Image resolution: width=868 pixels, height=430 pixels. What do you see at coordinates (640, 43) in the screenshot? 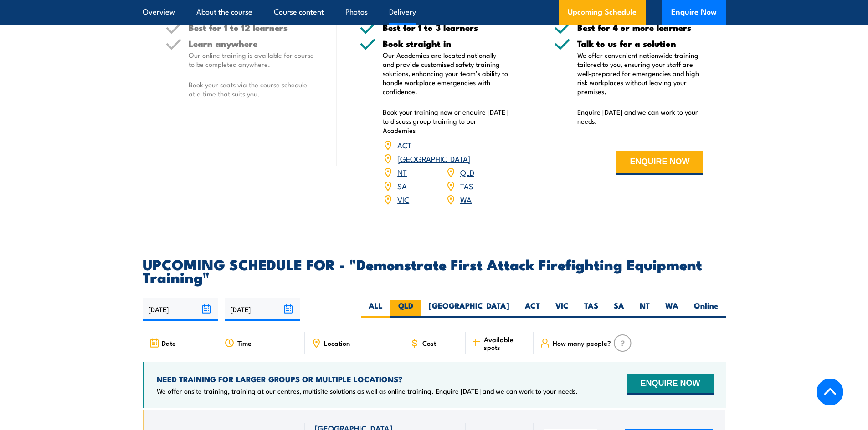
I see `h5: Talk to us for a solution` at bounding box center [640, 43].